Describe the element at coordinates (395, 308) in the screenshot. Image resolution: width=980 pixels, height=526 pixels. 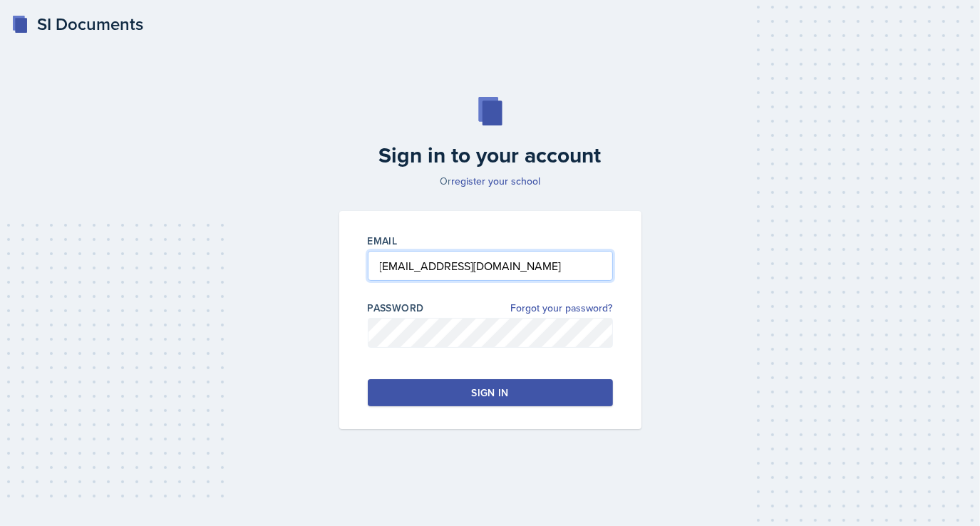
I see `label: Password` at that location.